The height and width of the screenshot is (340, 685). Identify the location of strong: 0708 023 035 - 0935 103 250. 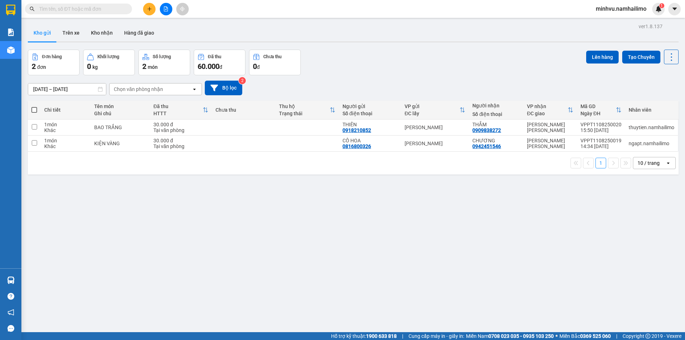
(521, 336).